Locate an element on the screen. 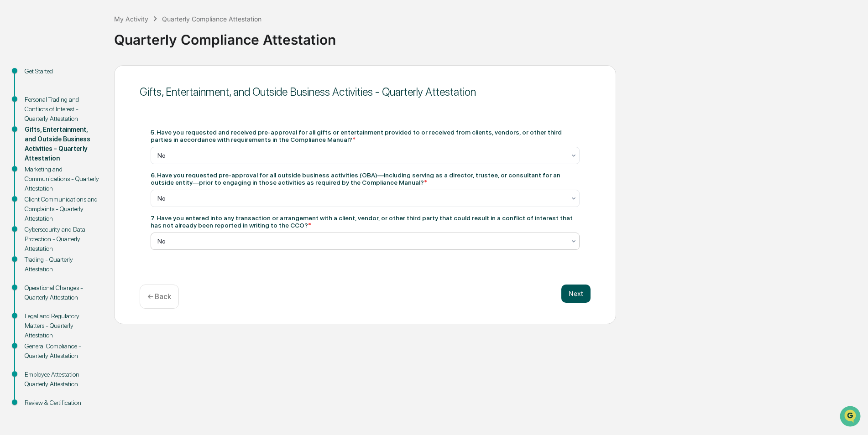 The width and height of the screenshot is (868, 435). div: My Activity is located at coordinates (131, 18).